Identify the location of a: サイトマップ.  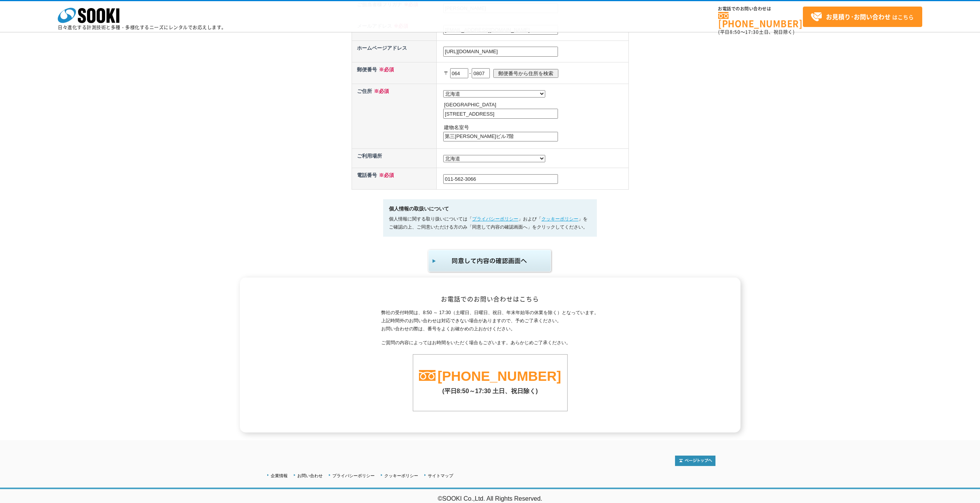
(440, 476).